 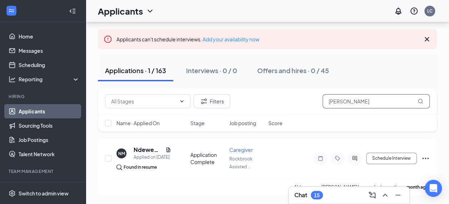 I want to click on span: Rockbrook Assisted ..., so click(x=241, y=163).